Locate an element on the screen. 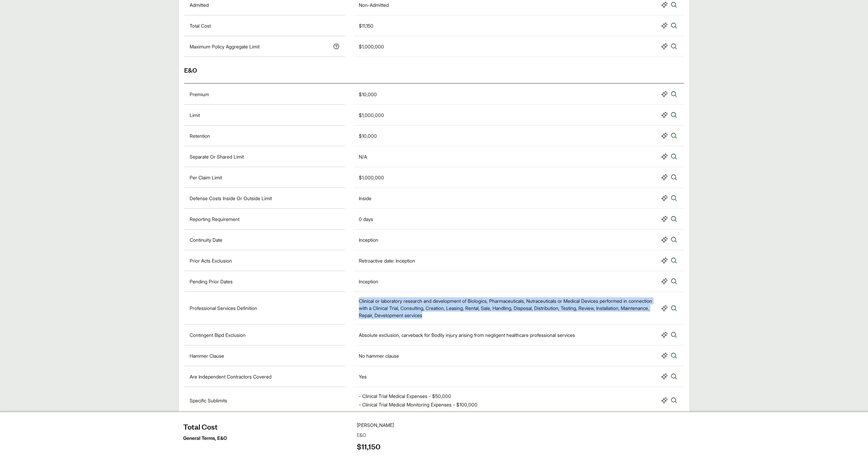 This screenshot has width=868, height=461. div: Inside is located at coordinates (365, 198).